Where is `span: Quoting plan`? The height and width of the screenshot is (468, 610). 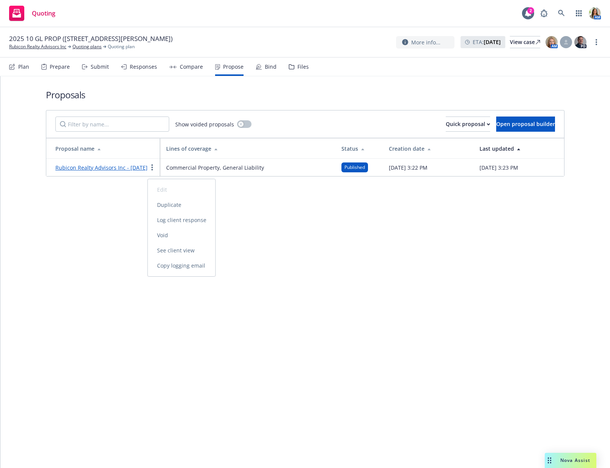
span: Quoting plan is located at coordinates (121, 47).